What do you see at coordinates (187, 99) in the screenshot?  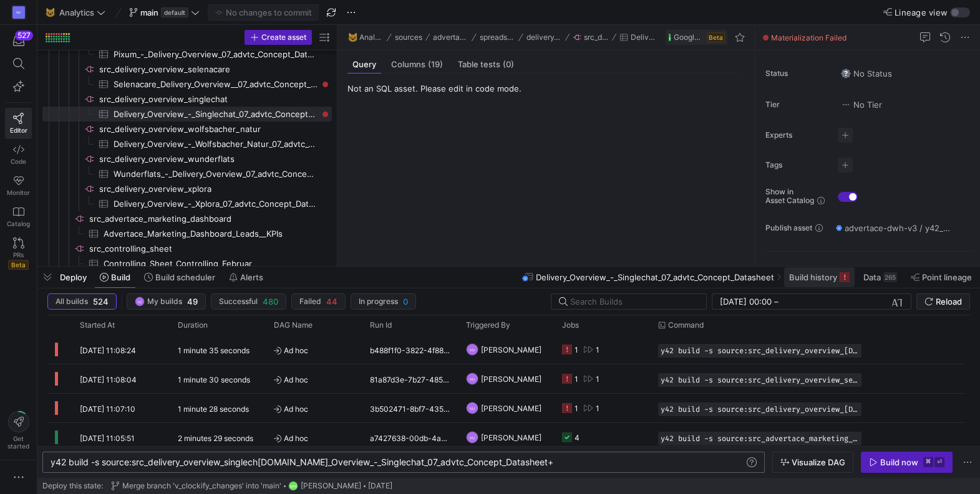 I see `a: src_delivery_overview_singlechat​​​​​​​​` at bounding box center [187, 99].